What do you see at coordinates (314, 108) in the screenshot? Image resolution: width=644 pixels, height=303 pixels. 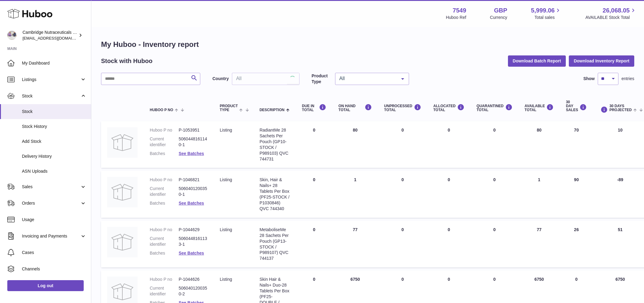 I see `div: DUE IN TOTAL` at bounding box center [314, 108].